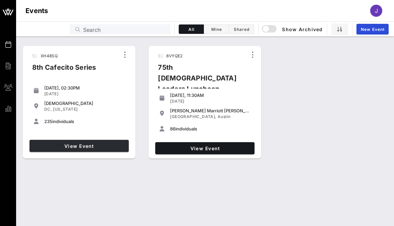 The image size is (394, 226). What do you see at coordinates (48, 121) in the screenshot?
I see `span: 235` at bounding box center [48, 121].